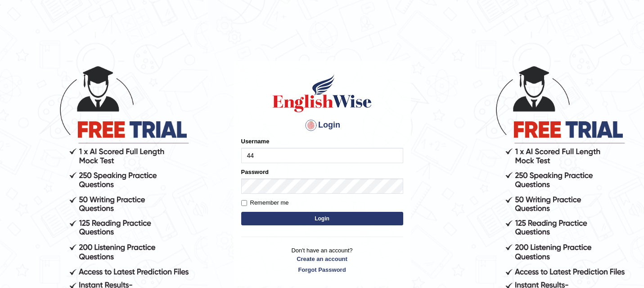 Image resolution: width=644 pixels, height=288 pixels. I want to click on a: Create an account, so click(322, 259).